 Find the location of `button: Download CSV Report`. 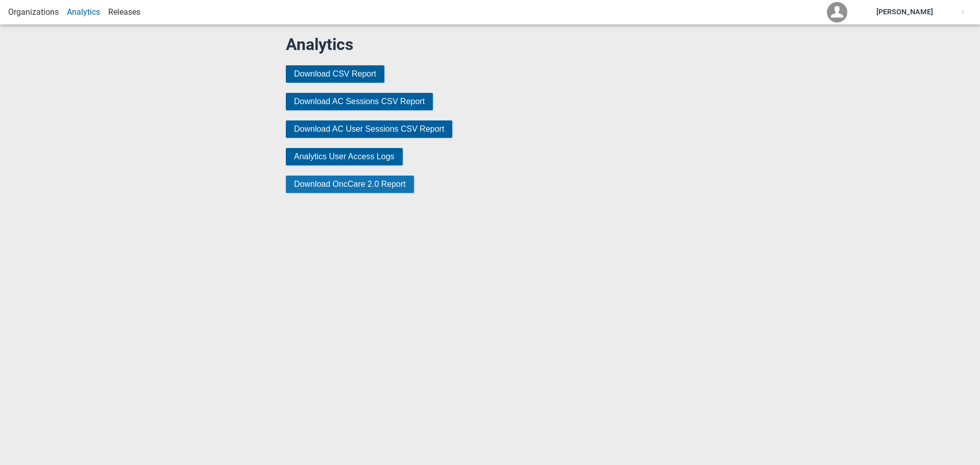

button: Download CSV Report is located at coordinates (335, 74).